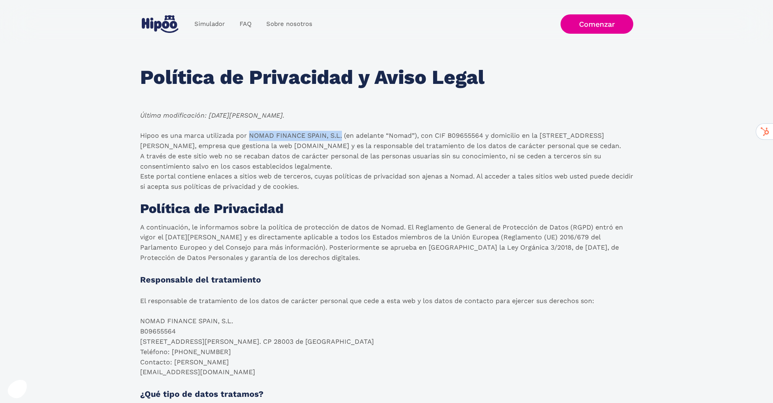  I want to click on p: El responsable de tratamiento de los datos de carácter personal que cede a esta web y los datos d..., so click(367, 336).